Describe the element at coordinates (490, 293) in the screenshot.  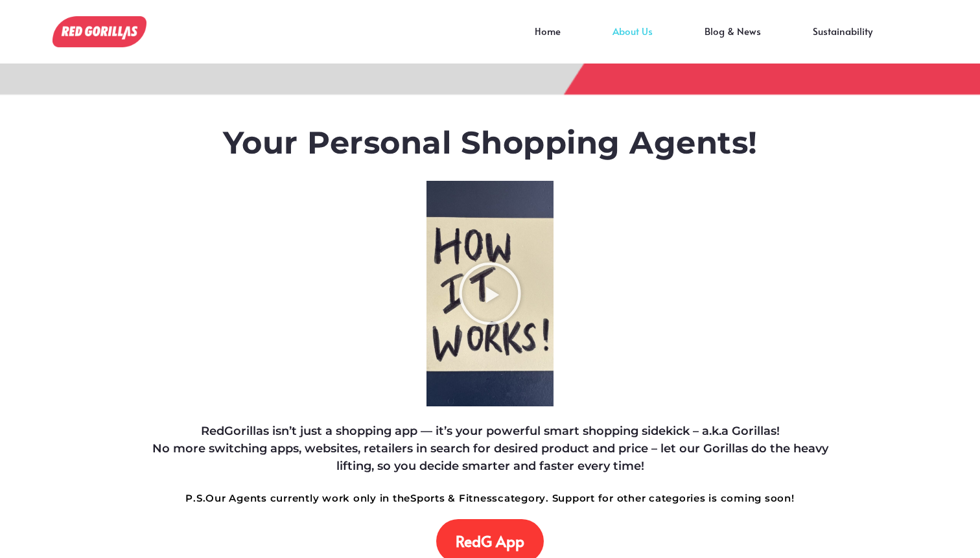
I see `div: Play Video about RedGorillas How it Works` at that location.